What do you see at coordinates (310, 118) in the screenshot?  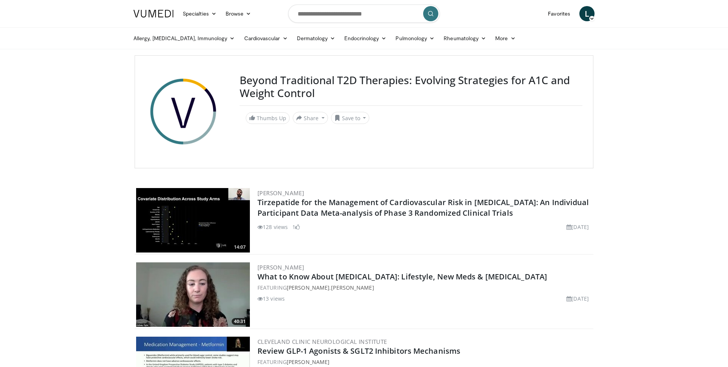 I see `button: Share` at bounding box center [310, 118].